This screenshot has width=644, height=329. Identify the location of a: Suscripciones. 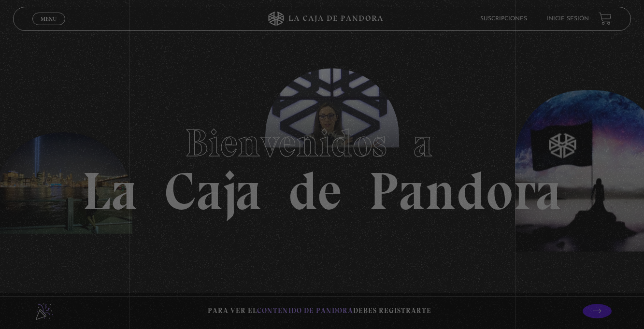
(504, 19).